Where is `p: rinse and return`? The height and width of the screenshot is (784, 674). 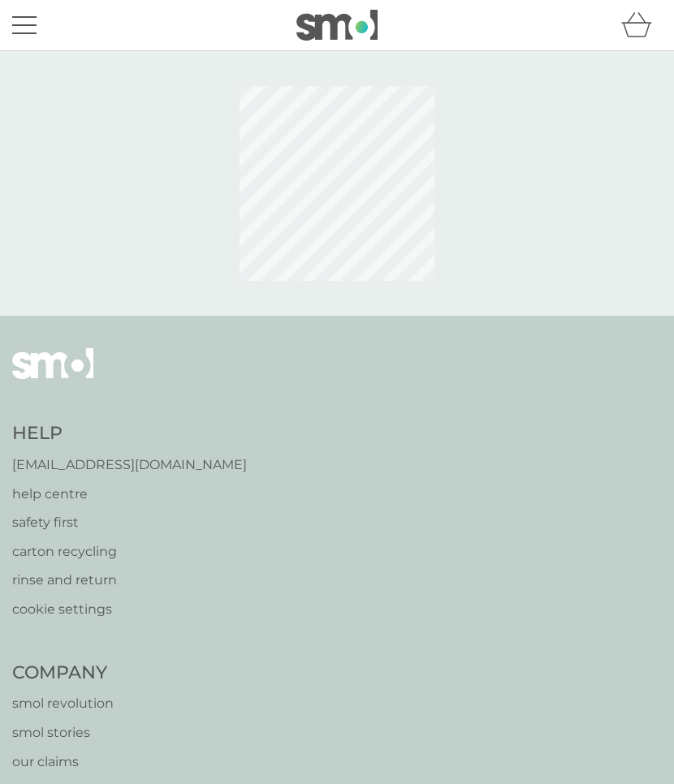 p: rinse and return is located at coordinates (129, 581).